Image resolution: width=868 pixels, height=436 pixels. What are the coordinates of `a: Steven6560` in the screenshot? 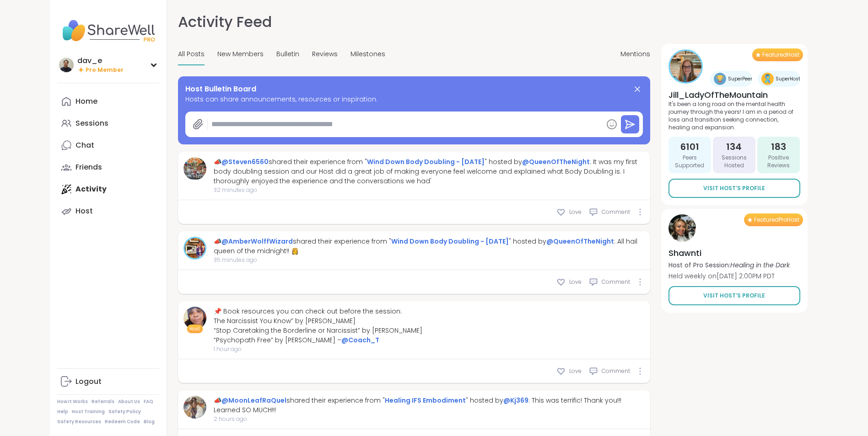 It's located at (195, 169).